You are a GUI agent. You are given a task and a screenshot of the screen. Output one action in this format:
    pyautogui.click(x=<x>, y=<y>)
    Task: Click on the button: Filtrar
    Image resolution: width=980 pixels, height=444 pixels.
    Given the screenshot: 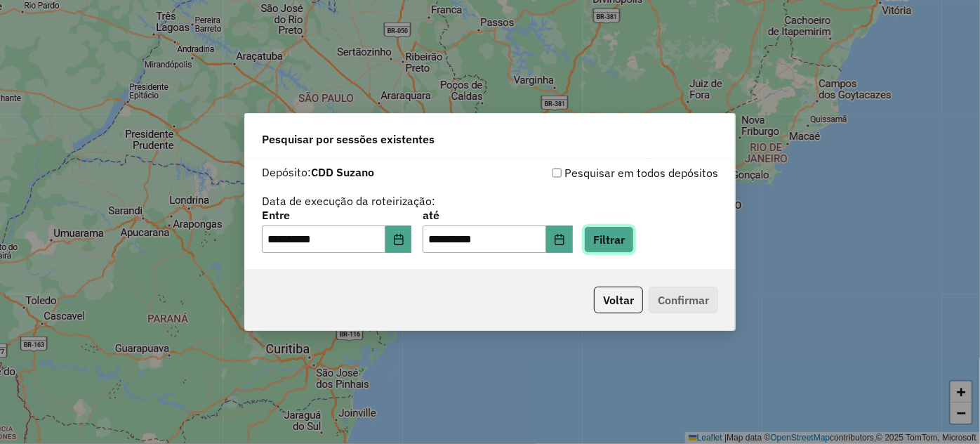 What is the action you would take?
    pyautogui.click(x=609, y=240)
    